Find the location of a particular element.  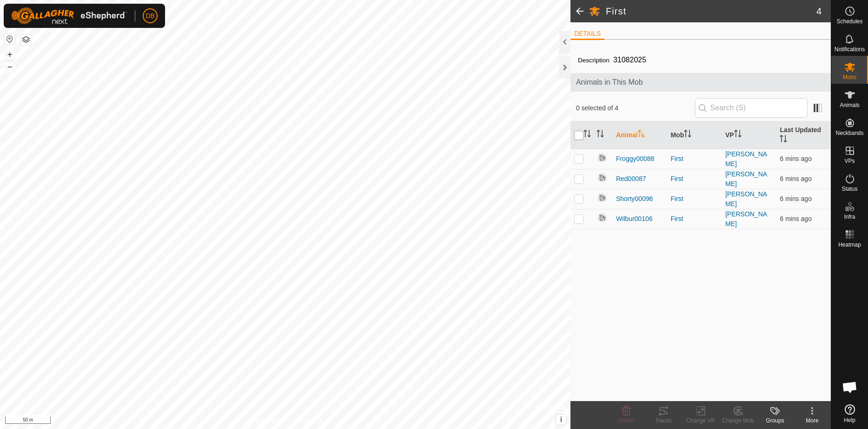

th: VP is located at coordinates (748, 135).